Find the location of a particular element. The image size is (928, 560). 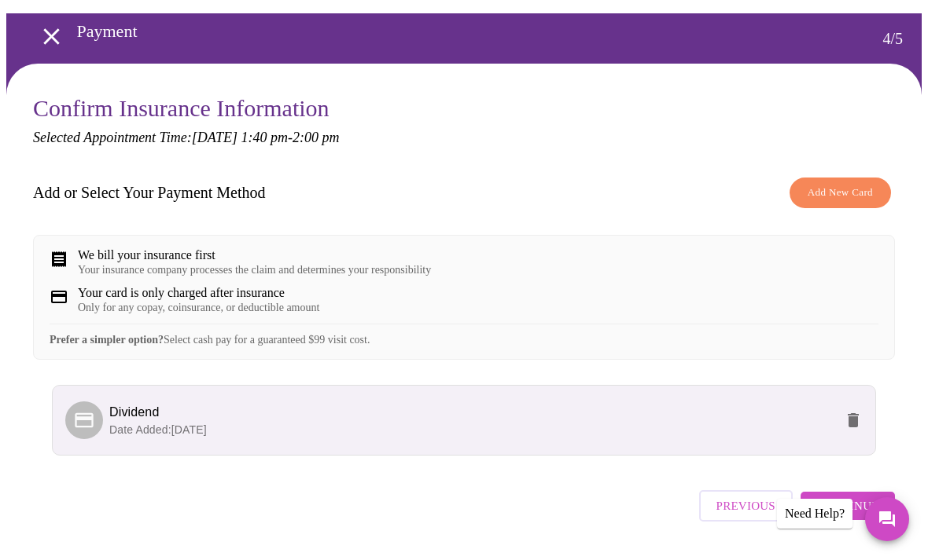

button: open drawer is located at coordinates (51, 36).